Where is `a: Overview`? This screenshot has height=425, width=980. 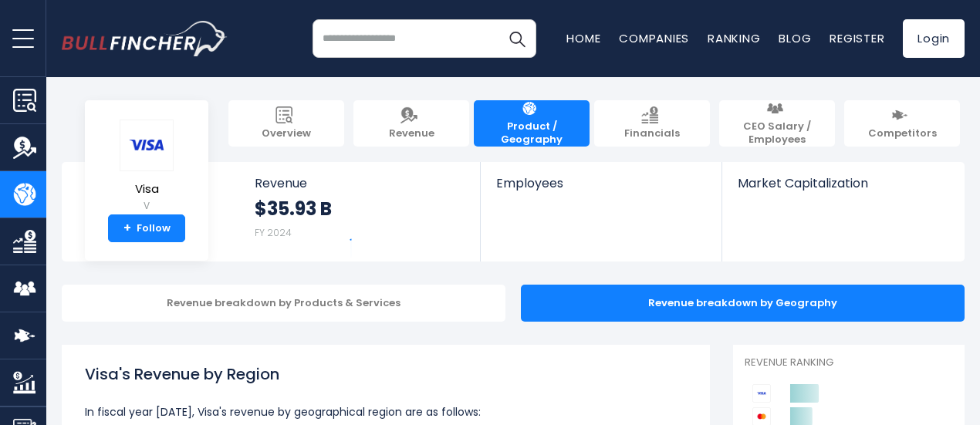
a: Overview is located at coordinates (286, 123).